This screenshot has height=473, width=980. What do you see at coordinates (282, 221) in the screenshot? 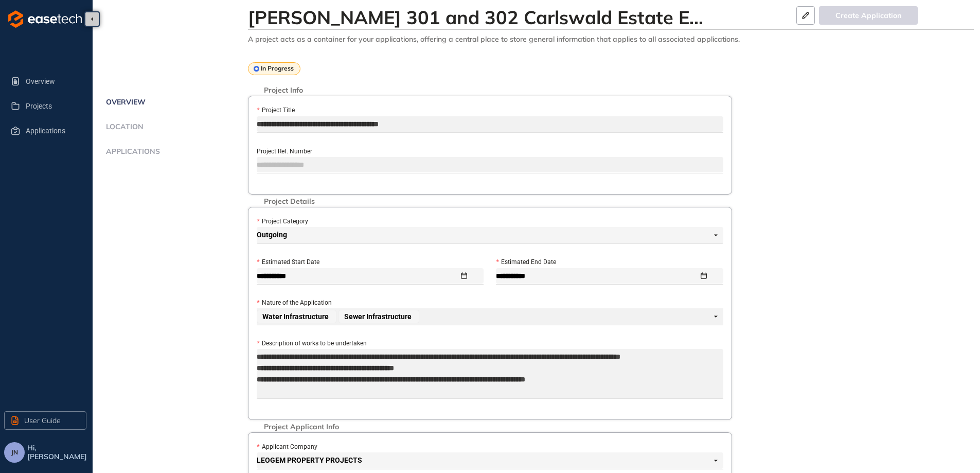
I see `label: Project Category` at bounding box center [282, 221].